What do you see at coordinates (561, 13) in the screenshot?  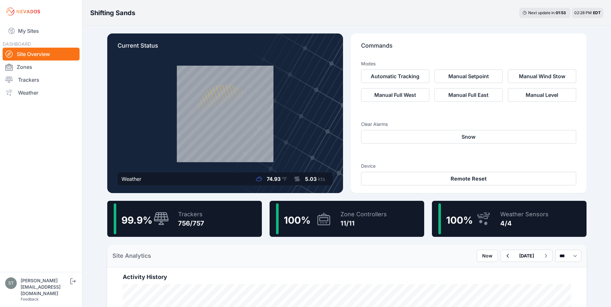 I see `div: 01 : 53` at bounding box center [561, 13].